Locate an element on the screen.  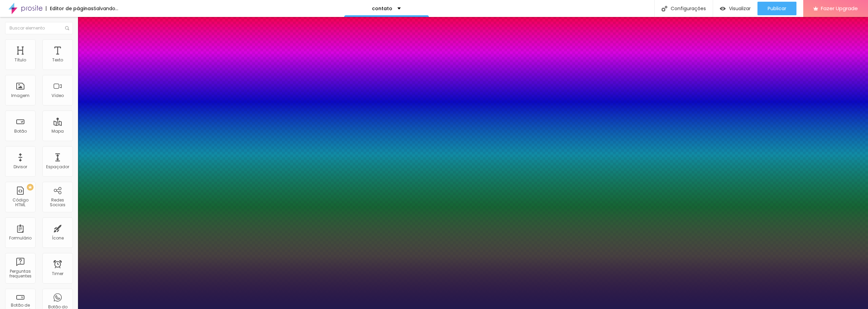
div: Título is located at coordinates (20, 60).